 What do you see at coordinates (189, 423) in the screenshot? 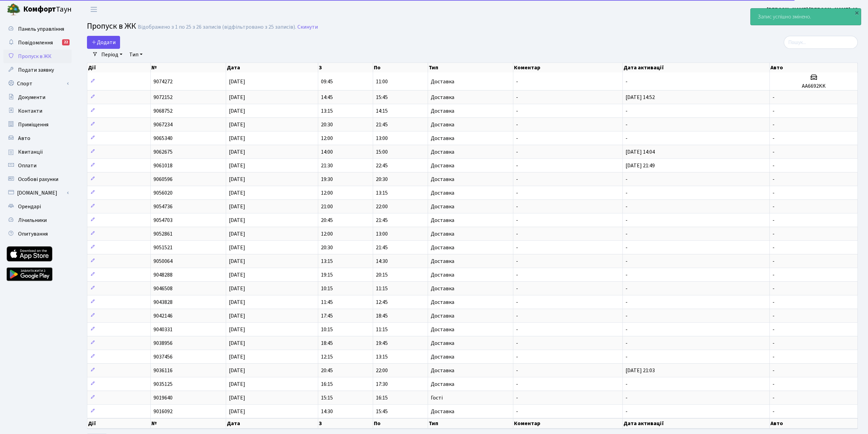
I see `th: №` at bounding box center [189, 423].